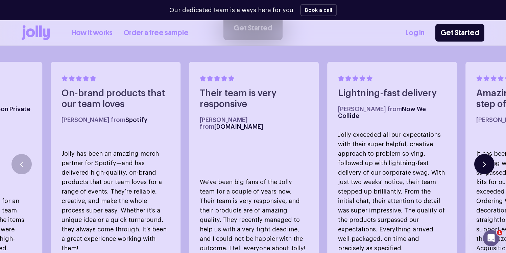 This screenshot has height=253, width=506. What do you see at coordinates (116, 99) in the screenshot?
I see `h4: On-brand products that our team loves` at bounding box center [116, 99].